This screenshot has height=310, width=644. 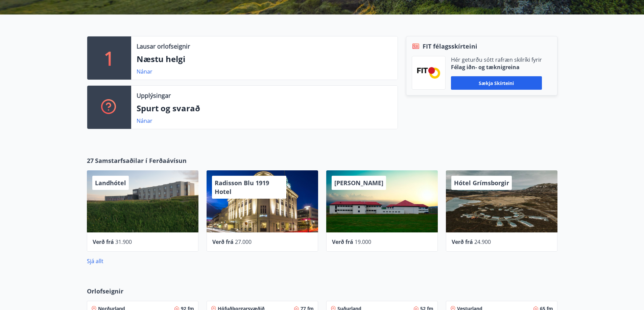 I want to click on span: Radisson Blu 1919 Hotel, so click(x=242, y=187).